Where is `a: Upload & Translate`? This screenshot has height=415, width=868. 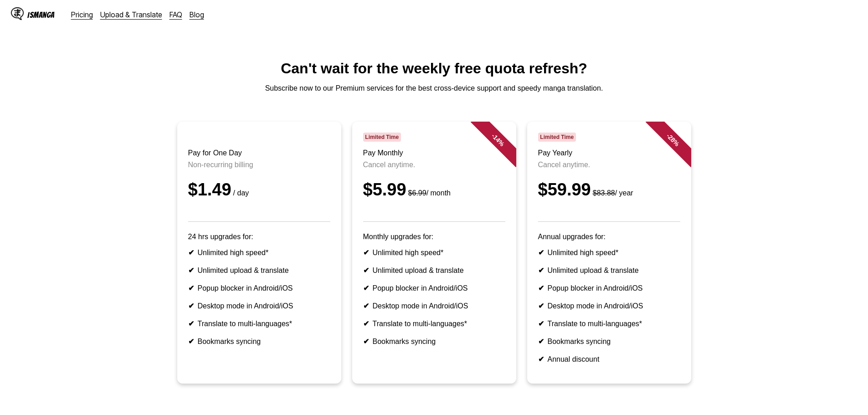 a: Upload & Translate is located at coordinates (131, 15).